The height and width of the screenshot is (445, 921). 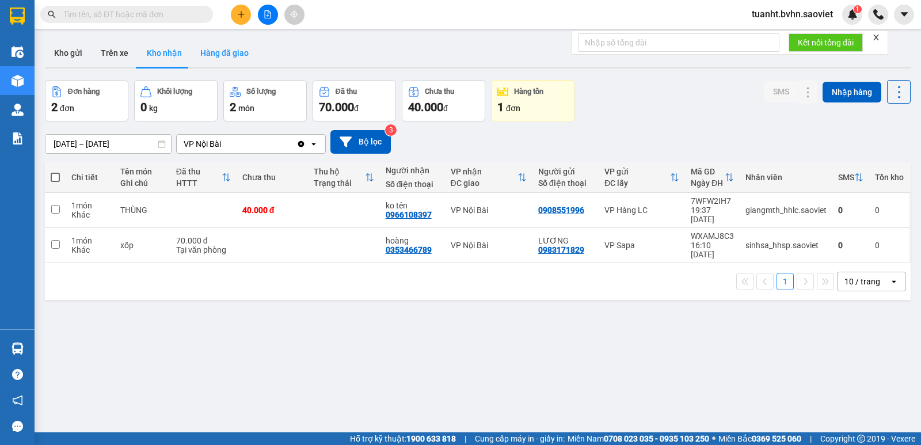 What do you see at coordinates (781, 92) in the screenshot?
I see `button: SMS` at bounding box center [781, 92].